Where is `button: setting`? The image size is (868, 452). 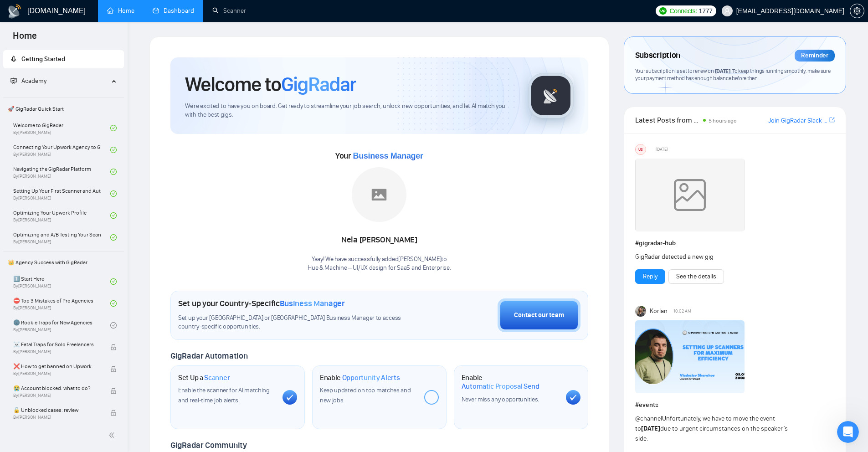 button: setting is located at coordinates (857, 11).